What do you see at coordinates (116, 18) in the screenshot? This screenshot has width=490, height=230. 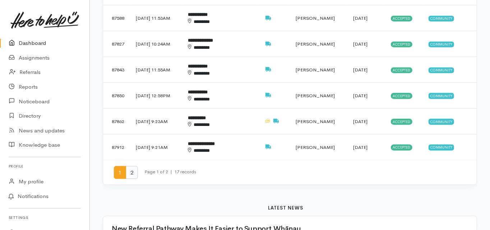 I see `td: 87588` at bounding box center [116, 18].